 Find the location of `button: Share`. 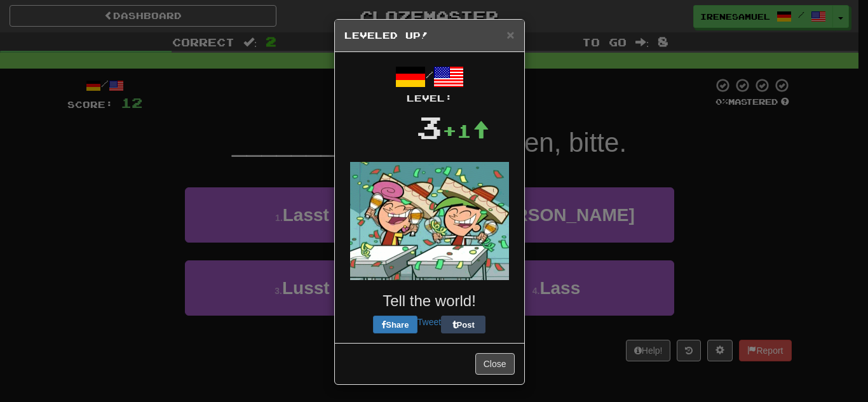

button: Share is located at coordinates (395, 325).